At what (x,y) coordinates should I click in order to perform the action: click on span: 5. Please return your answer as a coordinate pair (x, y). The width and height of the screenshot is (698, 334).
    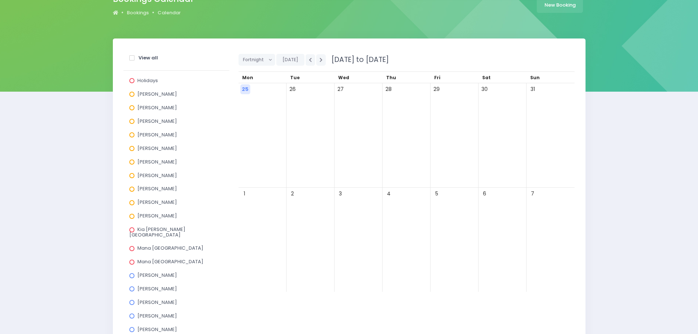
    Looking at the image, I should click on (436, 193).